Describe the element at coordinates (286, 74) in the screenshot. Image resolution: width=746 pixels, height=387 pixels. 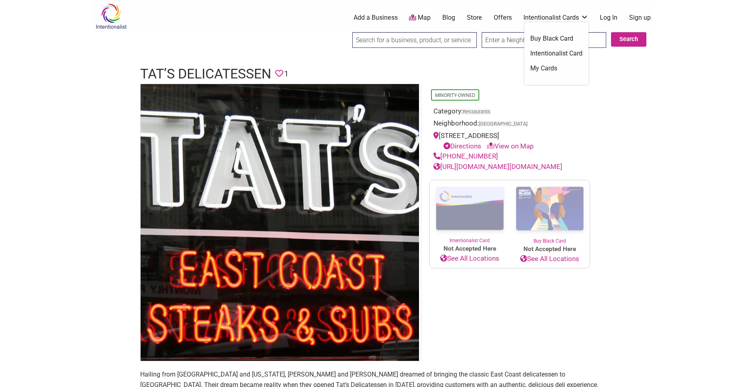
I see `span: 1` at that location.